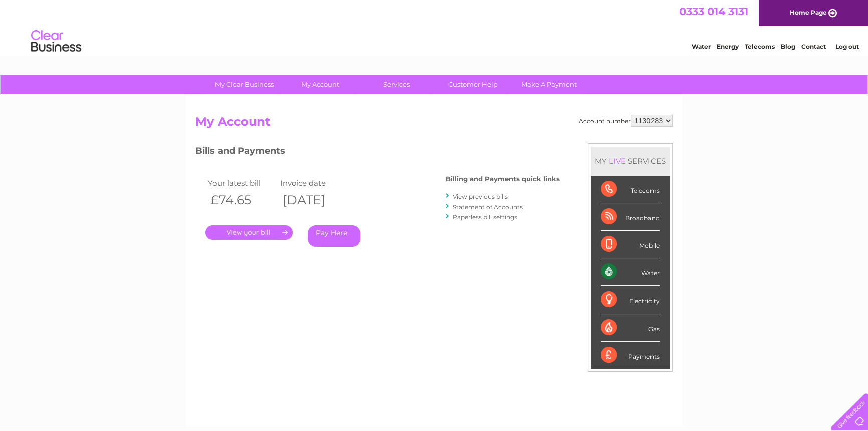  What do you see at coordinates (846, 46) in the screenshot?
I see `a: Log out` at bounding box center [846, 46].